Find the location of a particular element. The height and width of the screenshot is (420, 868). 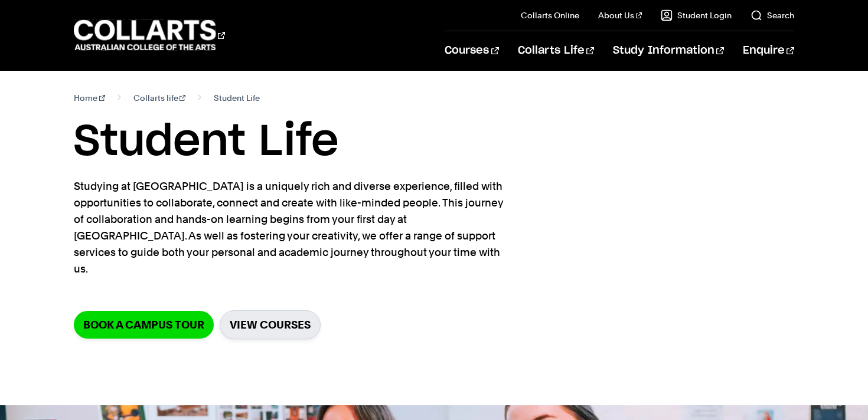

a: Search is located at coordinates (773, 15).